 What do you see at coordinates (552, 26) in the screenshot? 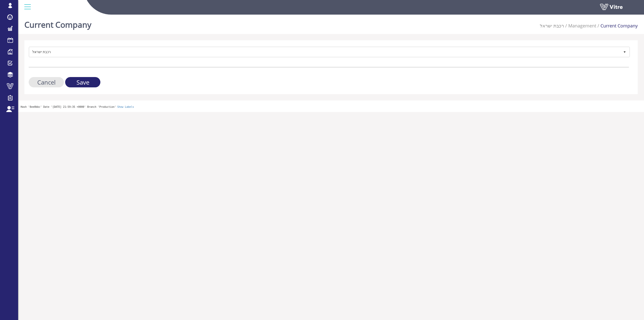
I see `a: רכבת ישראל` at bounding box center [552, 26].